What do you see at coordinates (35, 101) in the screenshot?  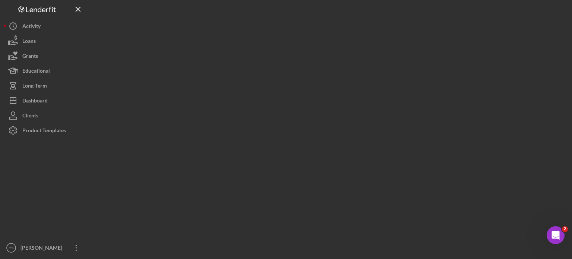 I see `div: Dashboard` at bounding box center [35, 101].